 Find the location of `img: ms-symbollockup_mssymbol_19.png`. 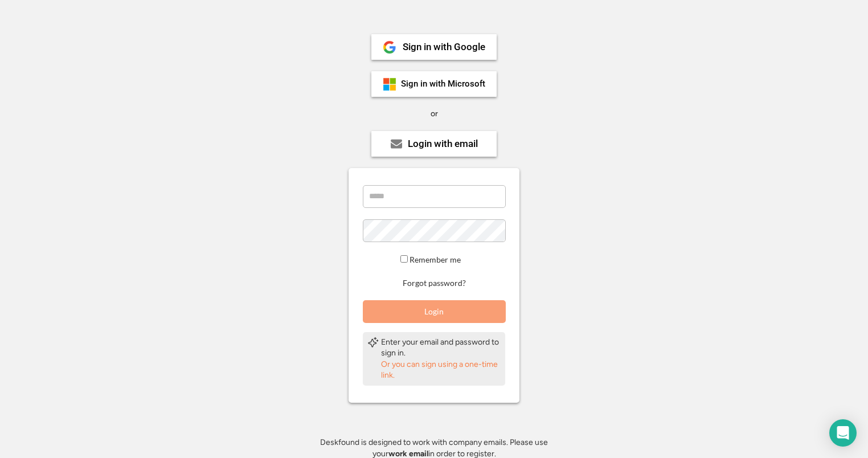

img: ms-symbollockup_mssymbol_19.png is located at coordinates (389, 84).